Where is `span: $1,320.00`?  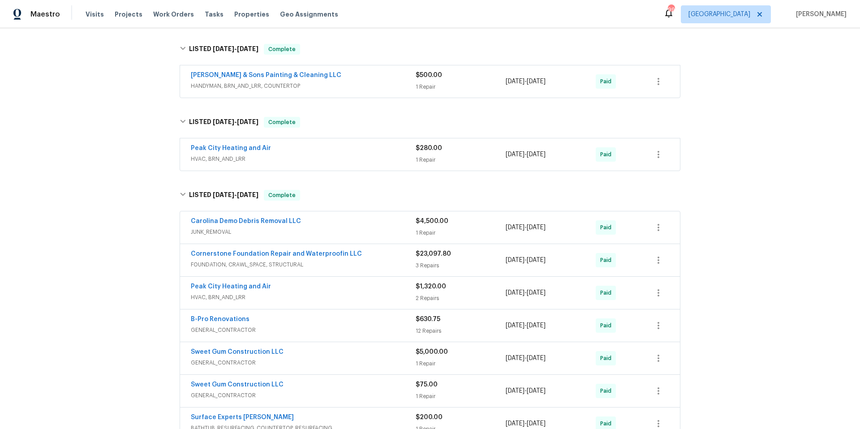
span: $1,320.00 is located at coordinates (431, 287).